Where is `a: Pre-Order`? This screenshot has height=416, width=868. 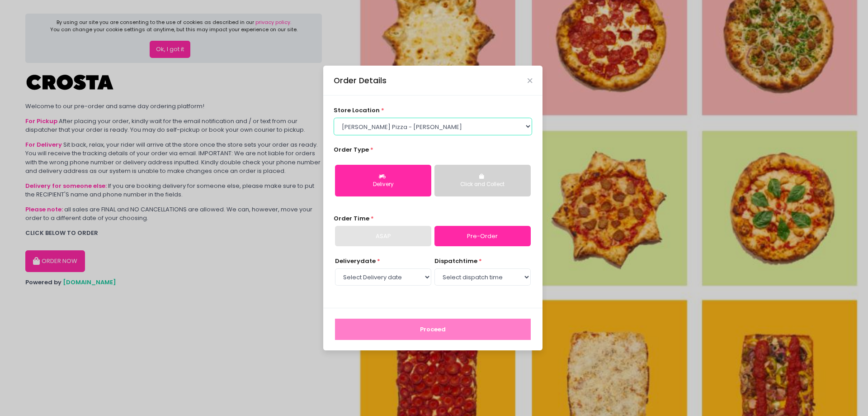
a: Pre-Order is located at coordinates (482, 236).